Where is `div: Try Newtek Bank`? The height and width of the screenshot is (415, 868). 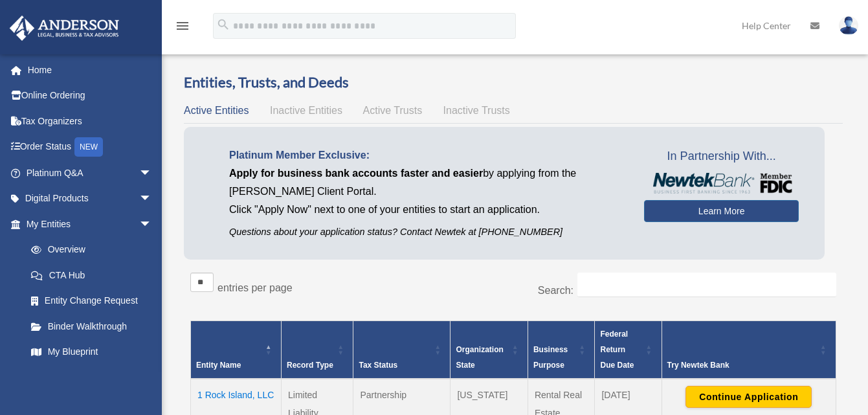
div: Try Newtek Bank is located at coordinates (742, 365).